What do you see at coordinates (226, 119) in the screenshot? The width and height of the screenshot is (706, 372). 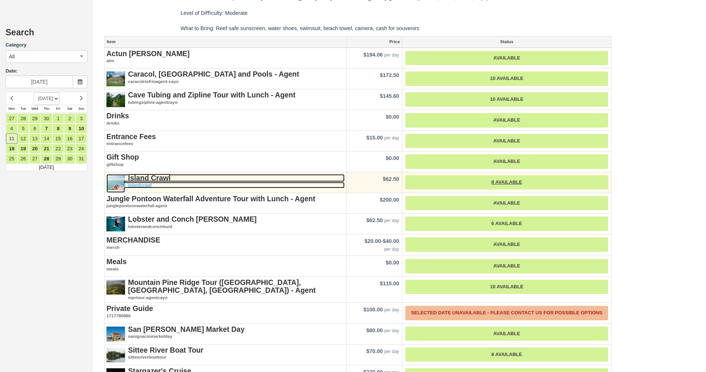 I see `a: Drinksdrinks` at bounding box center [226, 119].